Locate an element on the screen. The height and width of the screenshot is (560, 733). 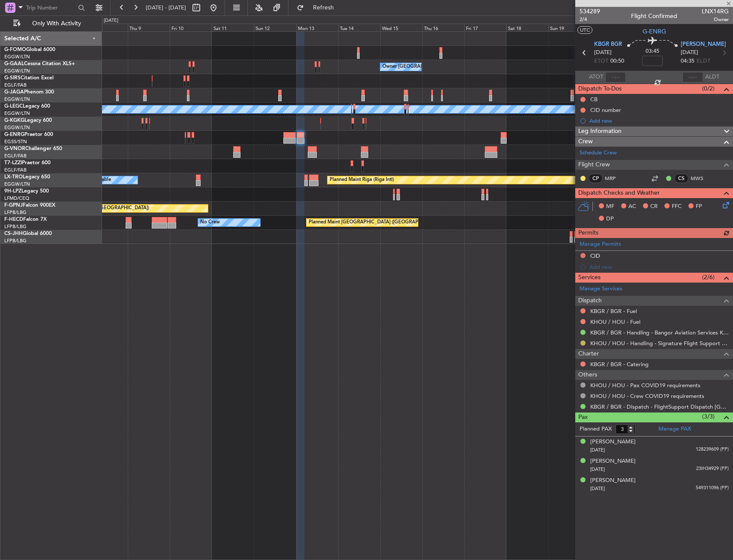
button: UTC is located at coordinates (585, 30).